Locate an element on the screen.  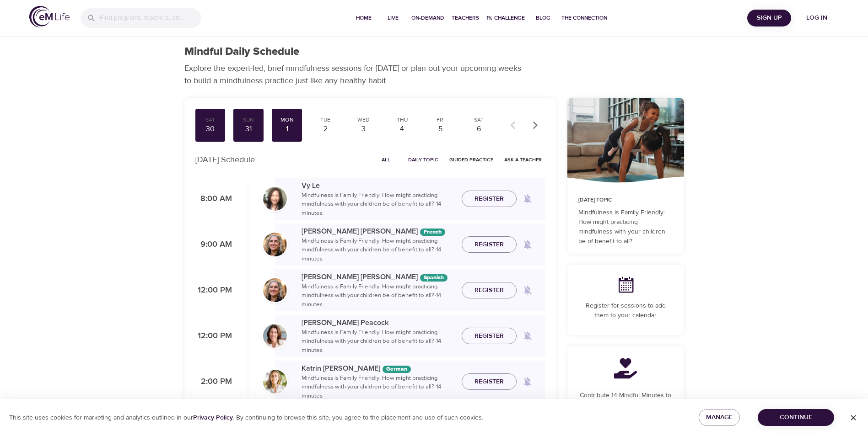
span: Log in is located at coordinates (817, 18).